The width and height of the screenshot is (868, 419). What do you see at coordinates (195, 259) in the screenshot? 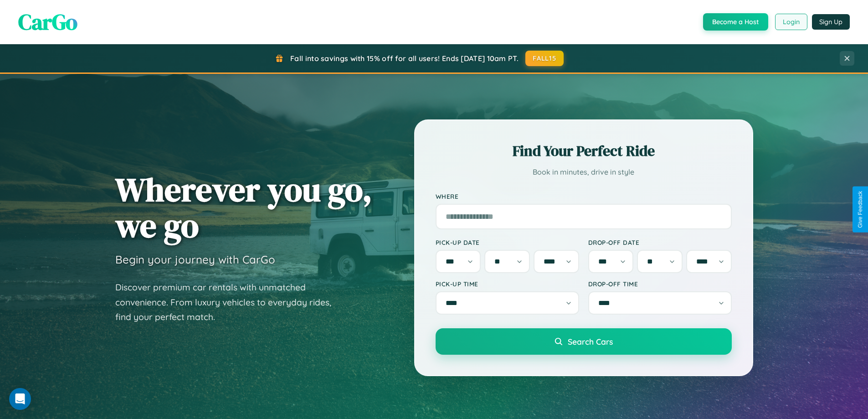
I see `h3: Begin your journey with CarGo` at bounding box center [195, 259].